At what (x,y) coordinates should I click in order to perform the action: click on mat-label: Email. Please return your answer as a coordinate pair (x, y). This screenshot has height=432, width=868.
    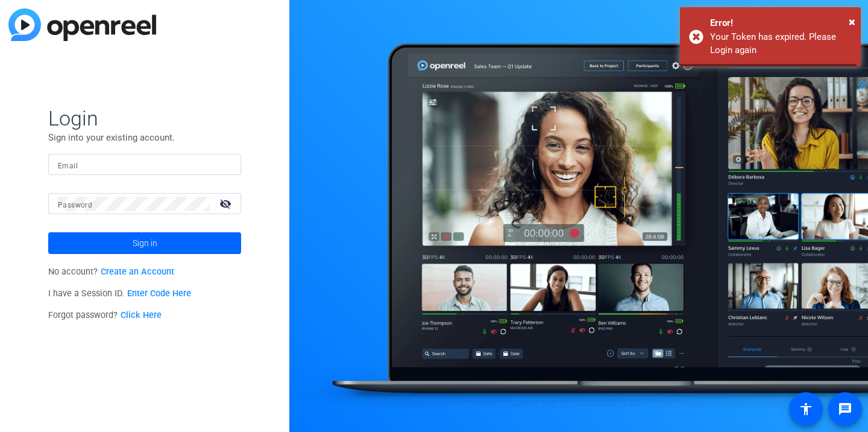
    Looking at the image, I should click on (68, 166).